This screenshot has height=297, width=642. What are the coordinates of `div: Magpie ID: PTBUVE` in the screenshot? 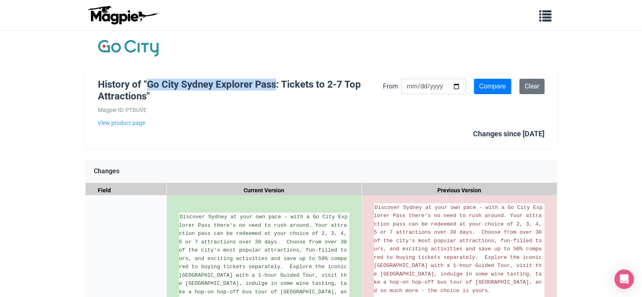 It's located at (240, 110).